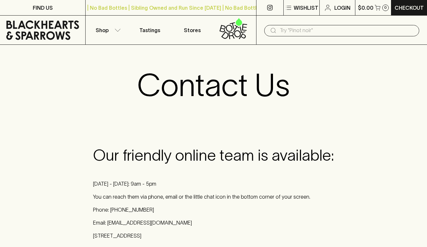 Image resolution: width=427 pixels, height=247 pixels. I want to click on p: Login, so click(343, 8).